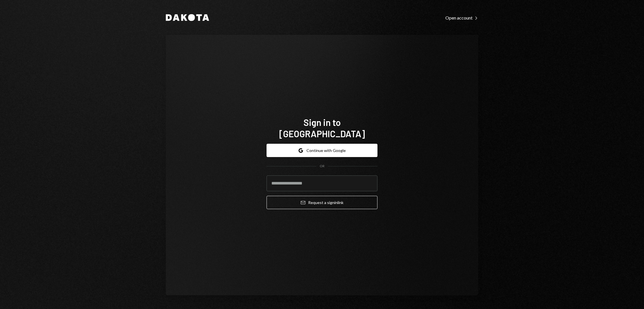 The height and width of the screenshot is (309, 644). Describe the element at coordinates (322, 166) in the screenshot. I see `div: OR` at that location.